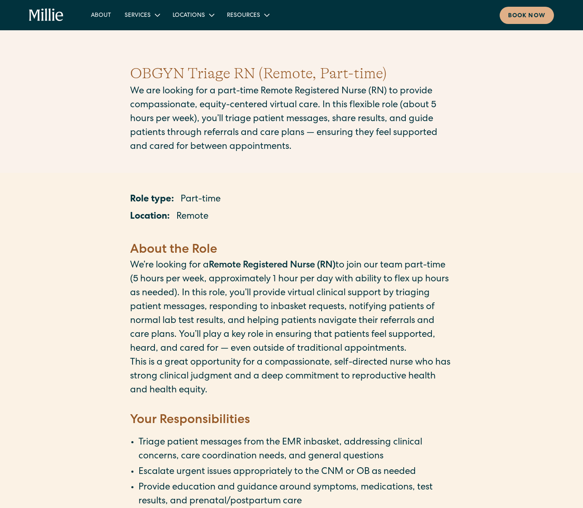  Describe the element at coordinates (150, 217) in the screenshot. I see `p: Location:` at that location.